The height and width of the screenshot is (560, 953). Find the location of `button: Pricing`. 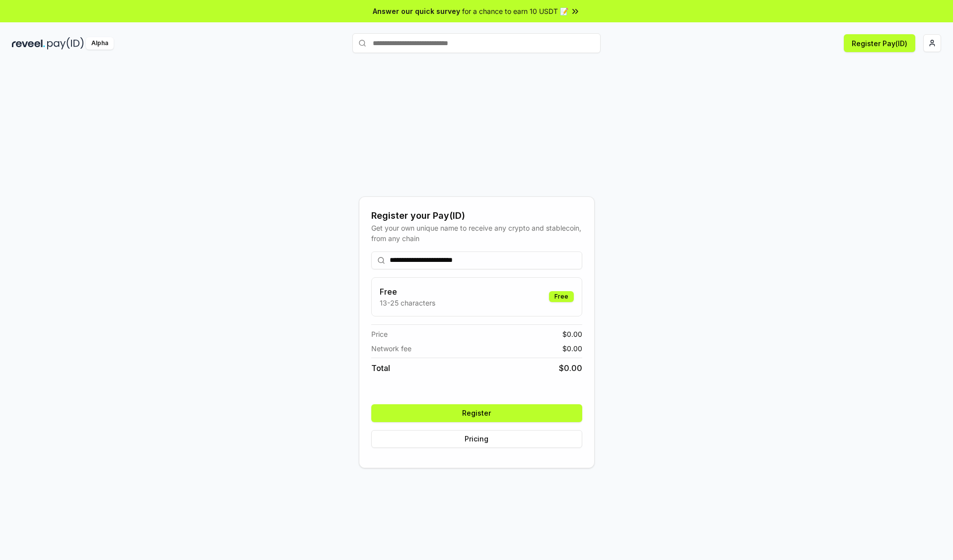

button: Pricing is located at coordinates (477, 439).